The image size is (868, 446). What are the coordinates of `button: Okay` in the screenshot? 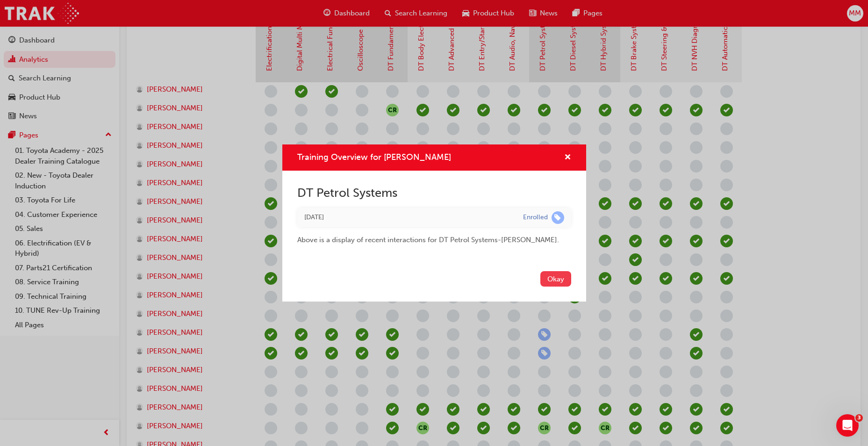 It's located at (556, 279).